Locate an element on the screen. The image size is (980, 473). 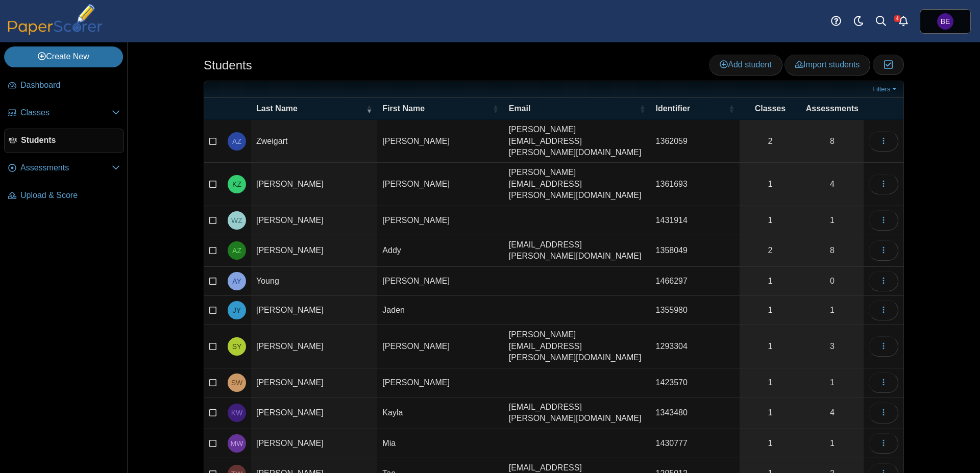
a: Import students is located at coordinates (827, 65).